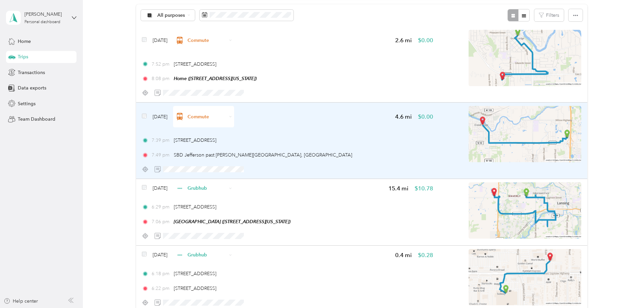 This screenshot has width=644, height=308. What do you see at coordinates (21, 301) in the screenshot?
I see `div: Help center` at bounding box center [21, 301].